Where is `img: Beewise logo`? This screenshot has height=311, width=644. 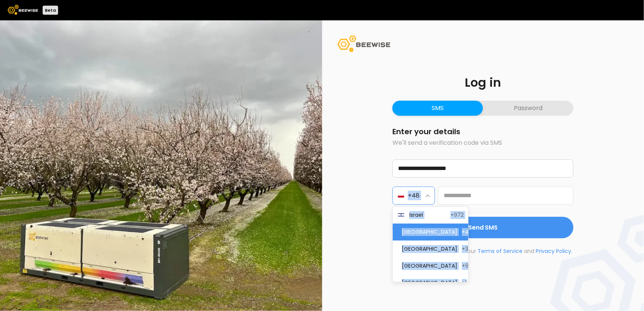
img: Beewise logo is located at coordinates (23, 10).